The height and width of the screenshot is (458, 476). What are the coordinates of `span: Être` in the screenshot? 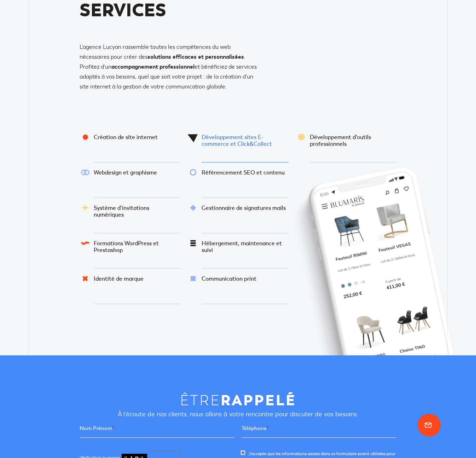 It's located at (238, 400).